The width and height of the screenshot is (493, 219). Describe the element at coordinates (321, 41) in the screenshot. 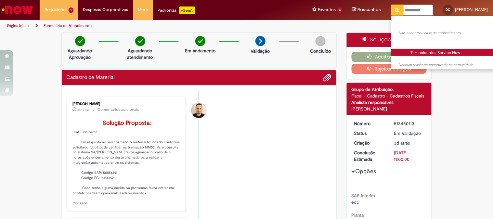

I see `img: img-circle-grey.png` at that location.